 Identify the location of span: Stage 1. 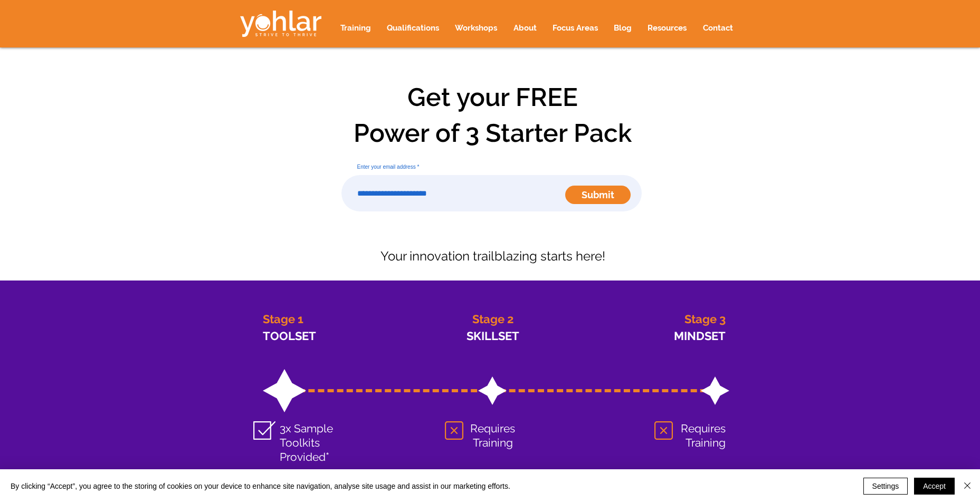
(283, 319).